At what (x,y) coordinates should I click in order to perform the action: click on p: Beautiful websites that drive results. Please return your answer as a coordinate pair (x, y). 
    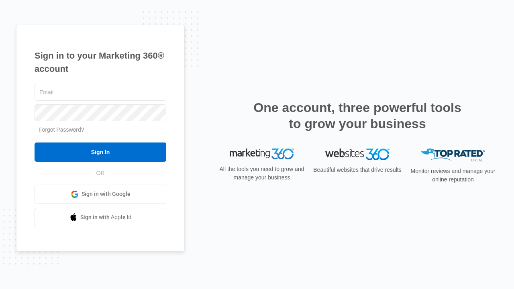
    Looking at the image, I should click on (357, 170).